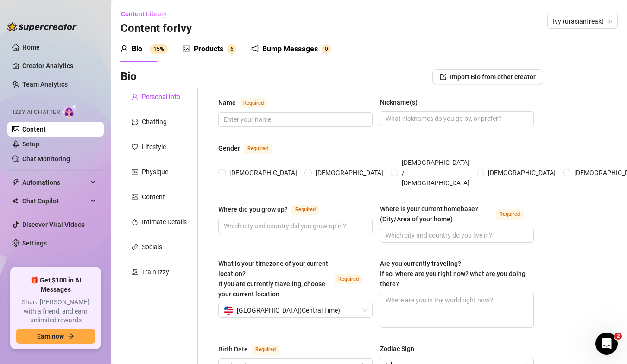 This screenshot has width=627, height=364. I want to click on div: Products, so click(208, 49).